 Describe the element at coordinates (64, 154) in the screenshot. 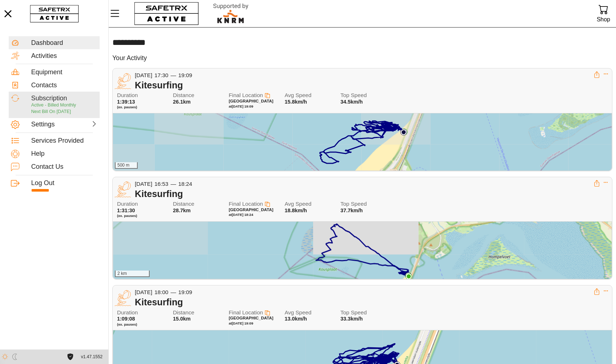

I see `div: Help` at that location.